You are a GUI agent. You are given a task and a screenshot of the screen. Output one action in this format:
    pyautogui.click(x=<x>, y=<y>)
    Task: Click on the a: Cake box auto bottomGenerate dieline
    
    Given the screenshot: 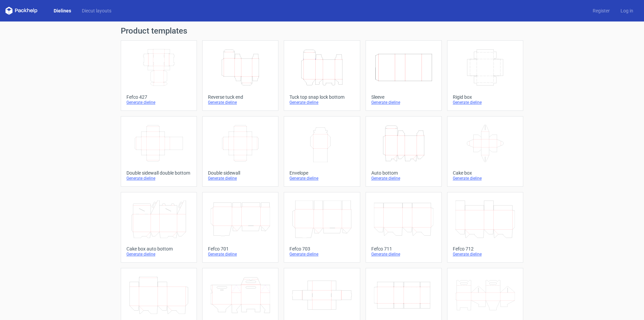 What is the action you would take?
    pyautogui.click(x=159, y=227)
    